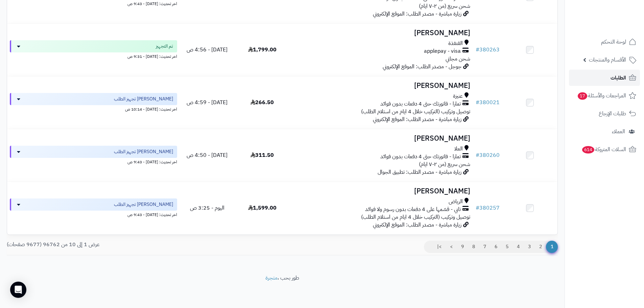  Describe the element at coordinates (604, 78) in the screenshot. I see `a: الطلبات` at that location.